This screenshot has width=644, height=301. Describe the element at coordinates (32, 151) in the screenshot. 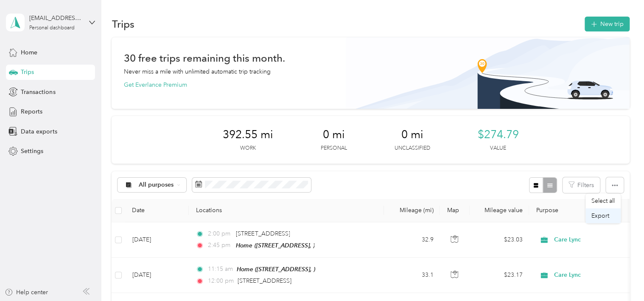

I see `span: Settings` at that location.